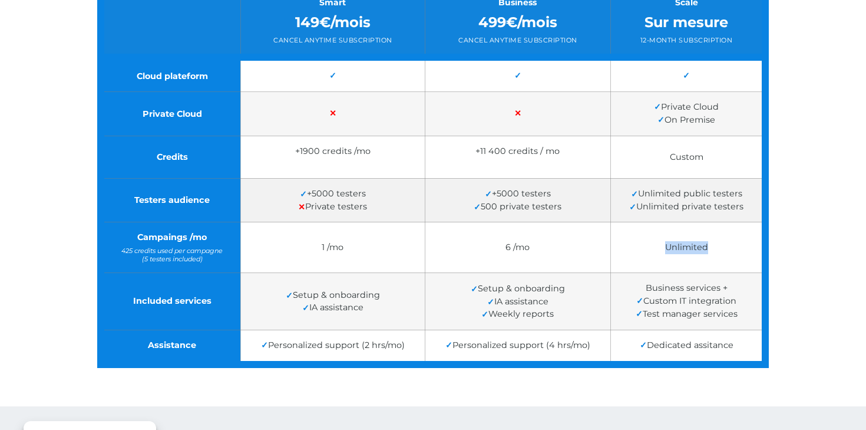 This screenshot has height=430, width=866. I want to click on span: Unlimited public testers, so click(687, 193).